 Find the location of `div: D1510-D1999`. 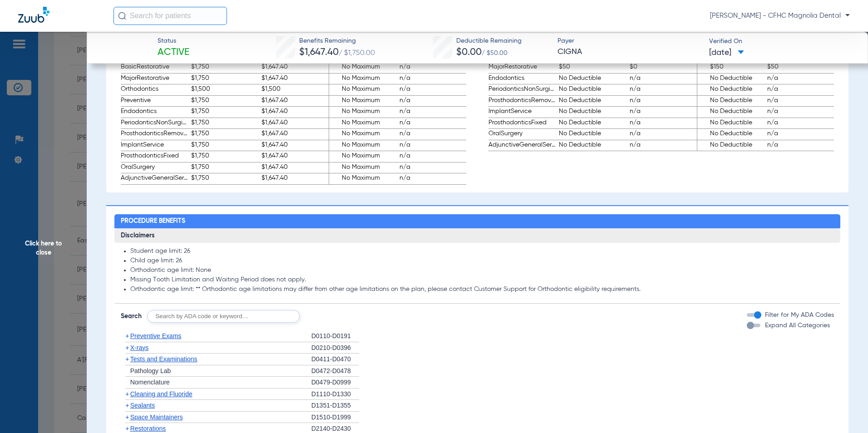

div: D1510-D1999 is located at coordinates (335, 417).